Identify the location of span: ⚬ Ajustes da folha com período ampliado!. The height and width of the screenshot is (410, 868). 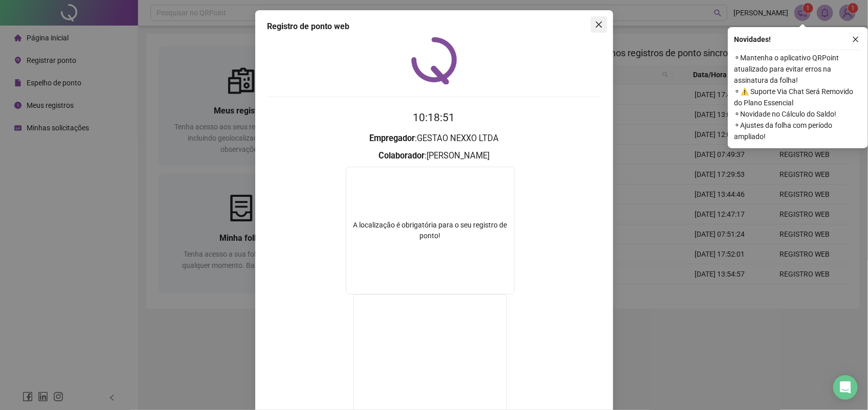
(798, 131).